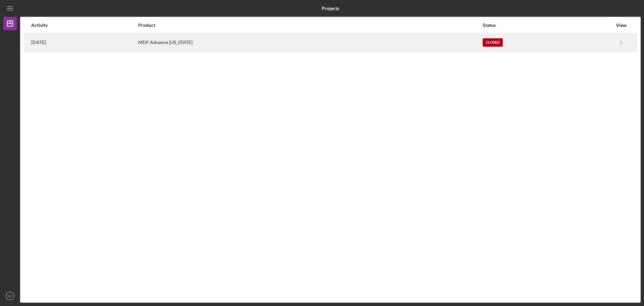  What do you see at coordinates (10, 296) in the screenshot?
I see `button: BC` at bounding box center [10, 296].